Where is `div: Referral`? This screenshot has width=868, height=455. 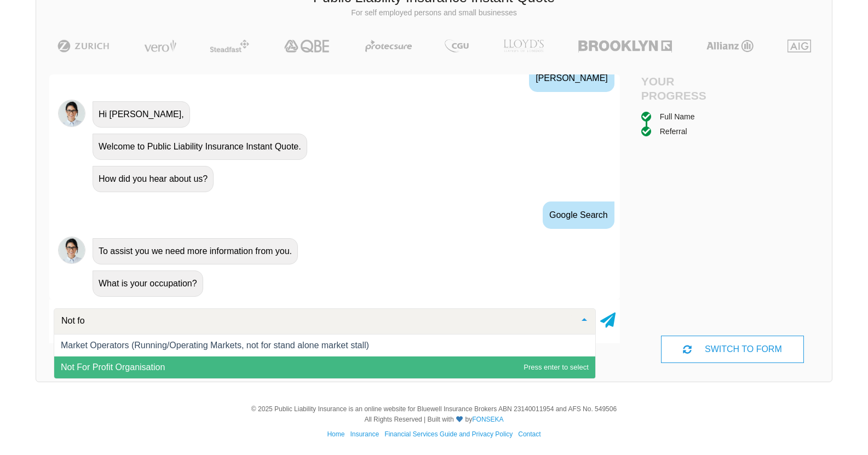 div: Referral is located at coordinates (674, 131).